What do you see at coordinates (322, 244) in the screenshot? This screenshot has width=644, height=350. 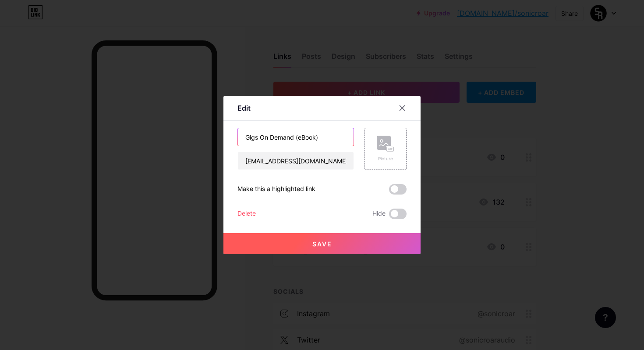 I see `span: Save` at bounding box center [322, 244].